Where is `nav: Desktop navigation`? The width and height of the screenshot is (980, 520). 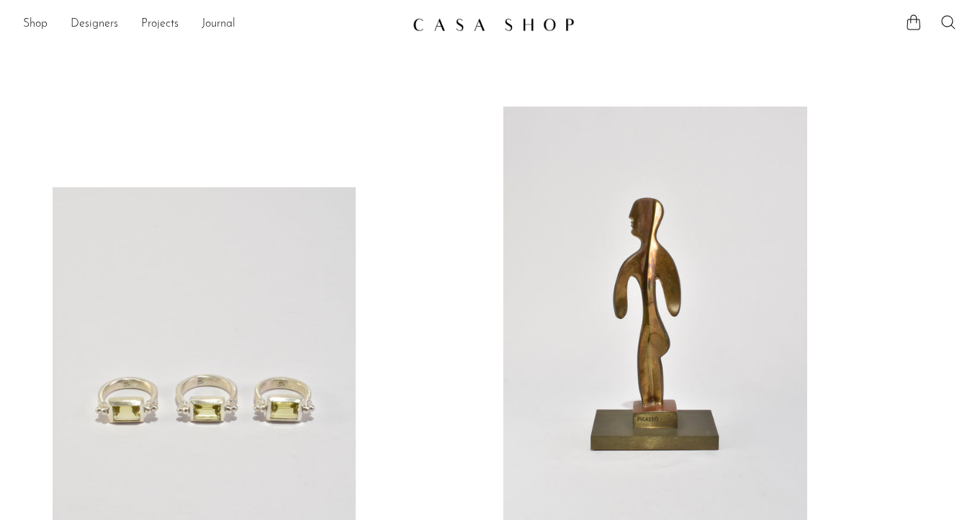 nav: Desktop navigation is located at coordinates (211, 24).